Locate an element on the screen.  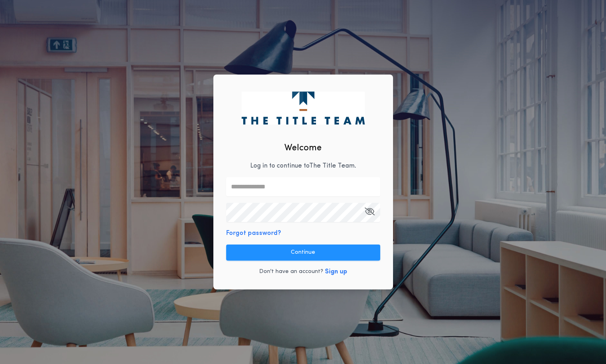
p: Log in to continue to The Title Team . is located at coordinates (303, 166).